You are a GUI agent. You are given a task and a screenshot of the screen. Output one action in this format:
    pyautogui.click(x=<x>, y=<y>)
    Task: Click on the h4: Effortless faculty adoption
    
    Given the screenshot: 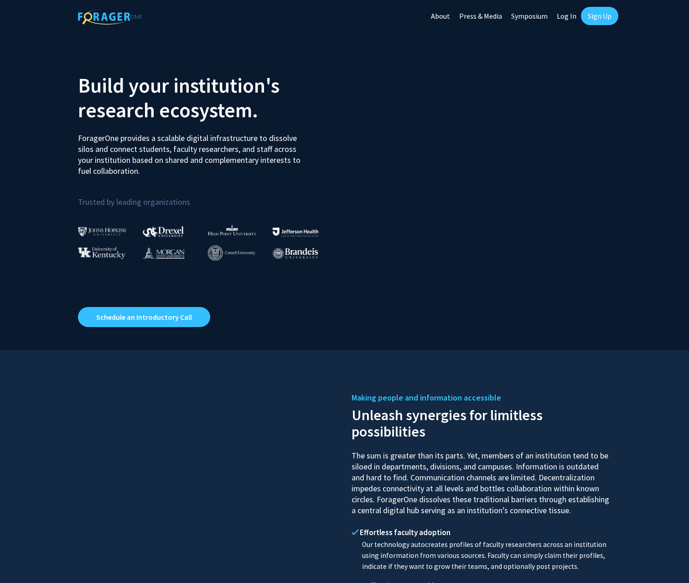 What is the action you would take?
    pyautogui.click(x=482, y=532)
    